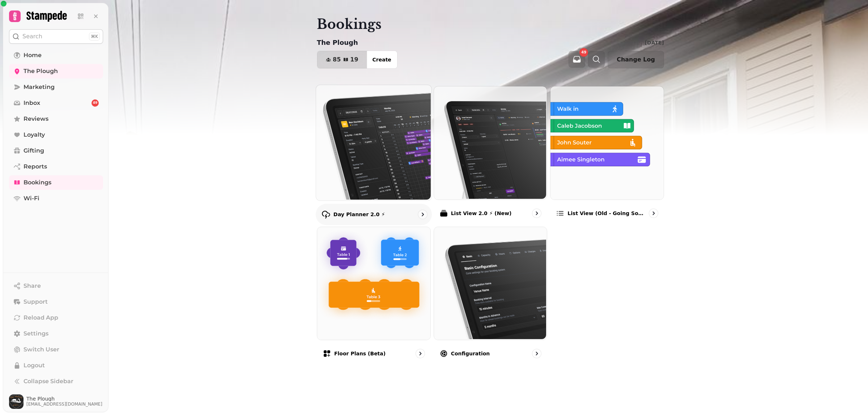  I want to click on div: ⌘K, so click(95, 37).